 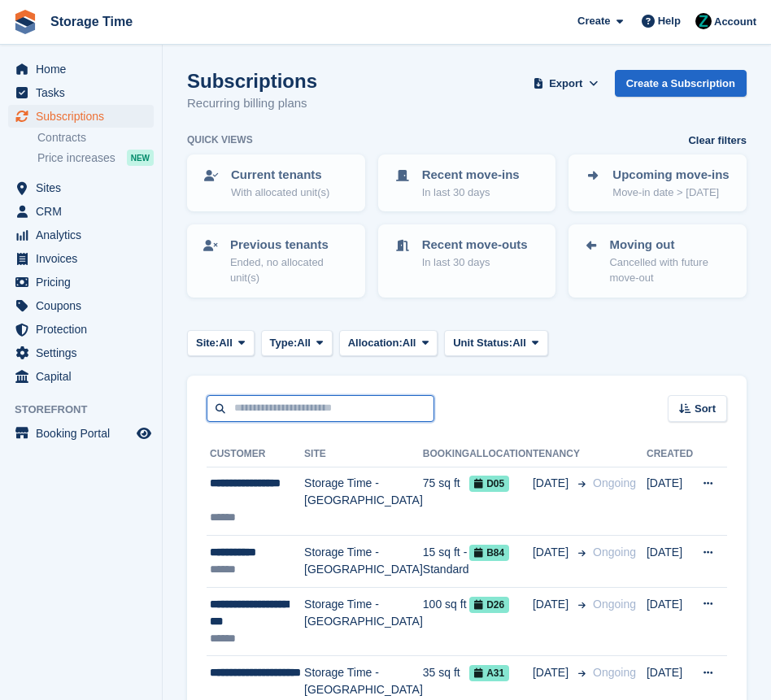 I want to click on th: Booking, so click(x=445, y=455).